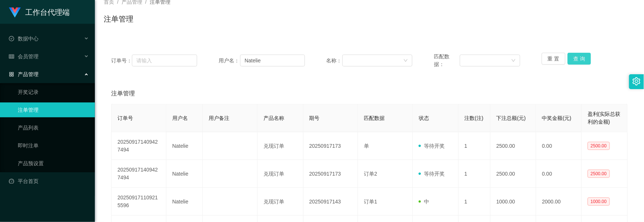 The width and height of the screenshot is (644, 222). Describe the element at coordinates (53, 163) in the screenshot. I see `a: 产品预设置` at that location.